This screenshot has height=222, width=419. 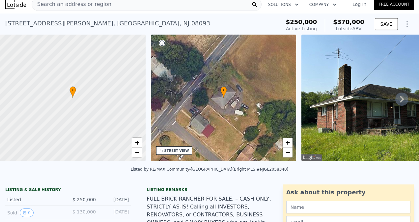 I want to click on span: $ 130,000, so click(x=84, y=212).